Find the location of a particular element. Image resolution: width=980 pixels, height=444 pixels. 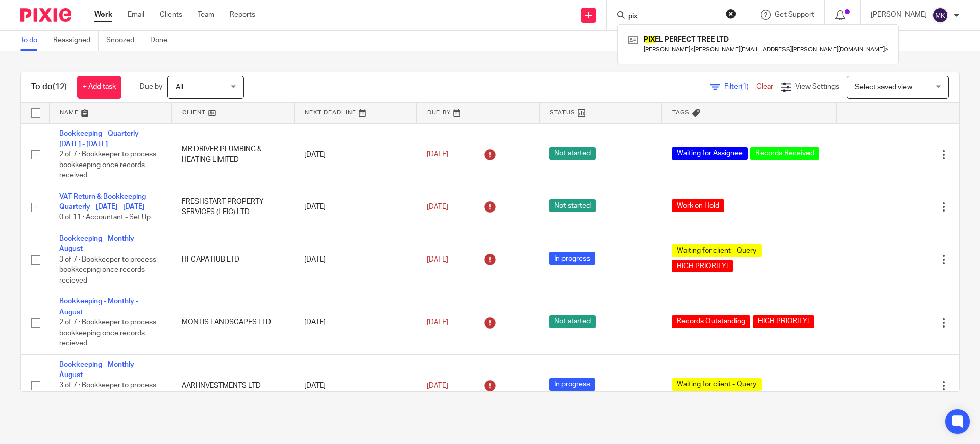

h1: To do is located at coordinates (49, 86).